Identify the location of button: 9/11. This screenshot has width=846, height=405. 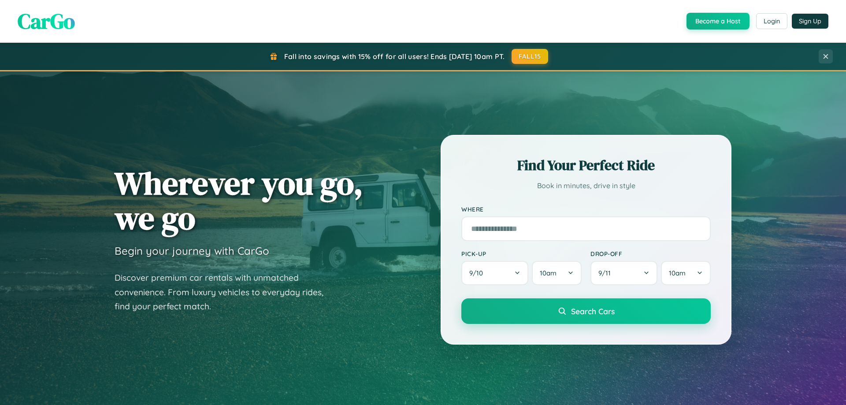
(624, 273).